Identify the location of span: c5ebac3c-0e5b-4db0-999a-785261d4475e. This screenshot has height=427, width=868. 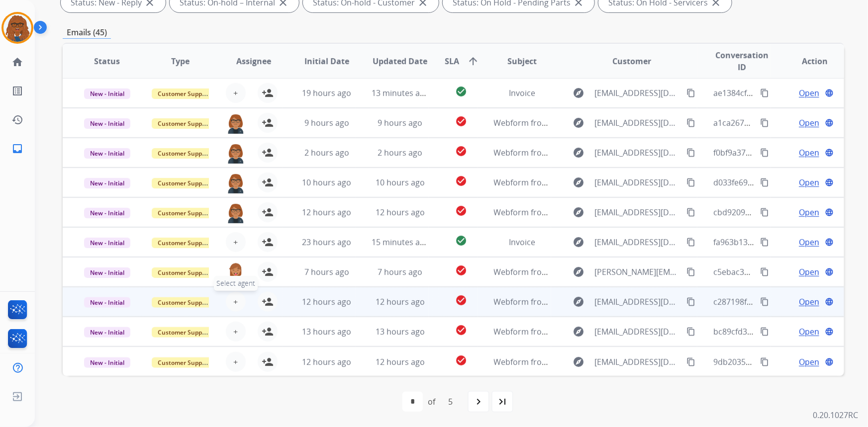
(790, 272).